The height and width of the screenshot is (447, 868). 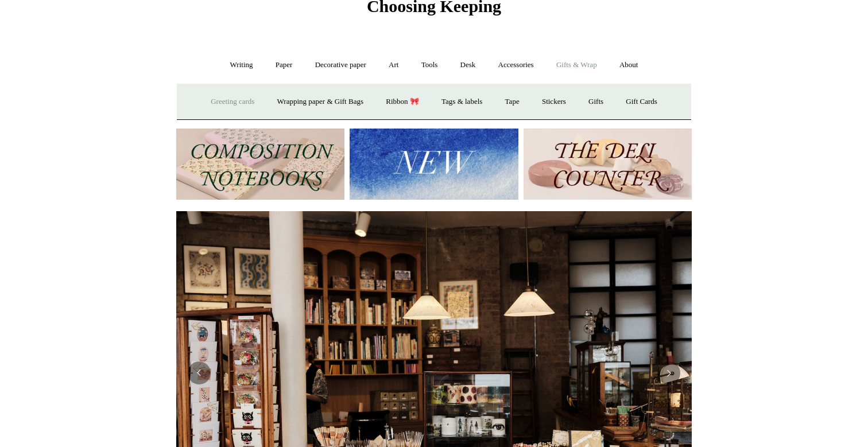 What do you see at coordinates (434, 10) in the screenshot?
I see `a: Choosing Keeping` at bounding box center [434, 10].